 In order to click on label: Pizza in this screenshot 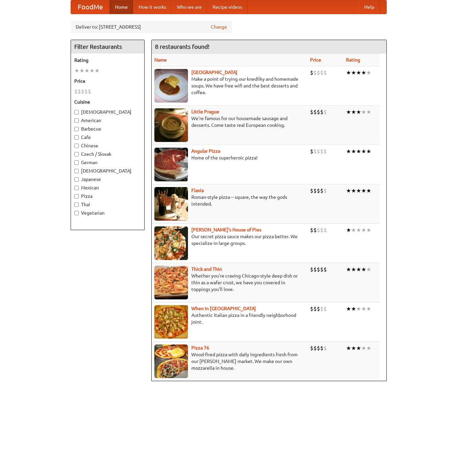, I will do `click(107, 196)`.